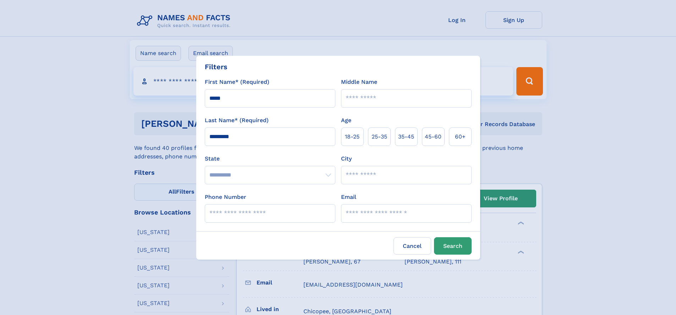 The width and height of the screenshot is (676, 315). What do you see at coordinates (216, 67) in the screenshot?
I see `div: Filters` at bounding box center [216, 67].